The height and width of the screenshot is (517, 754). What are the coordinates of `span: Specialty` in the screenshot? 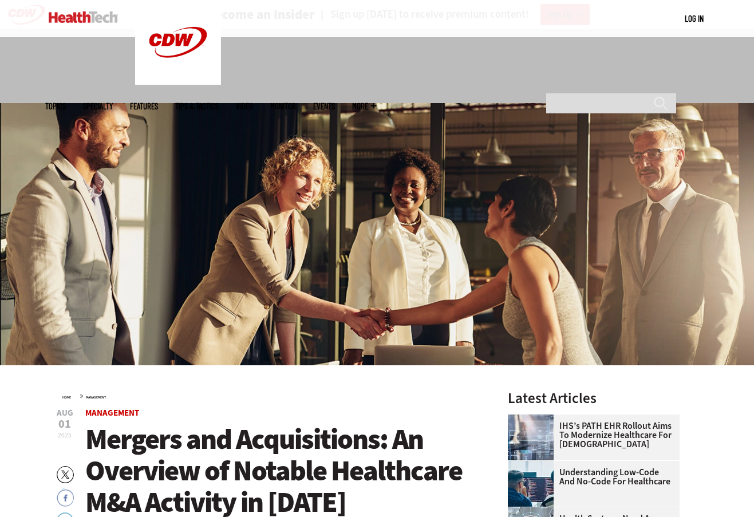 It's located at (98, 106).